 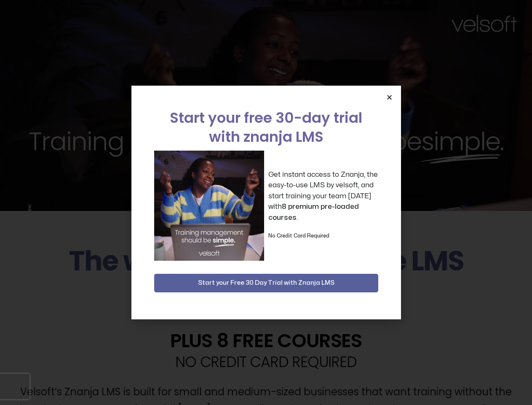 I want to click on button: Start your Free 30 Day Trial with Znanja LMS, so click(x=266, y=283).